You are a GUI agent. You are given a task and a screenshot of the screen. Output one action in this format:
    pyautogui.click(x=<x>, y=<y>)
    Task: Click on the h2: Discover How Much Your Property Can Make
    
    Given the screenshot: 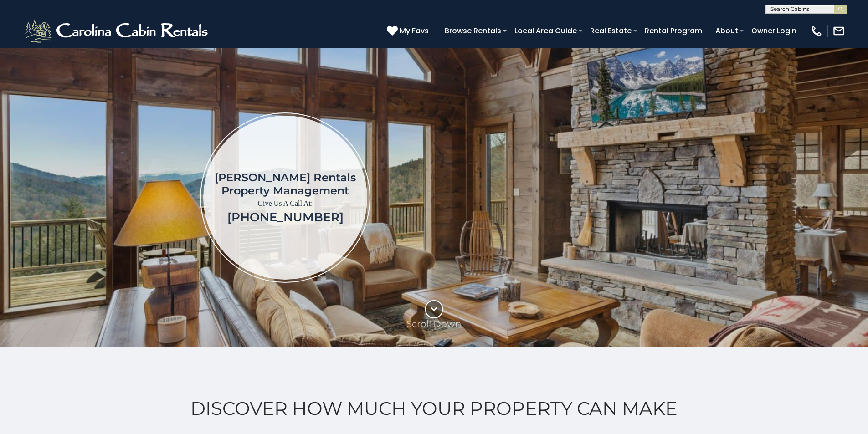 What is the action you would take?
    pyautogui.click(x=434, y=408)
    